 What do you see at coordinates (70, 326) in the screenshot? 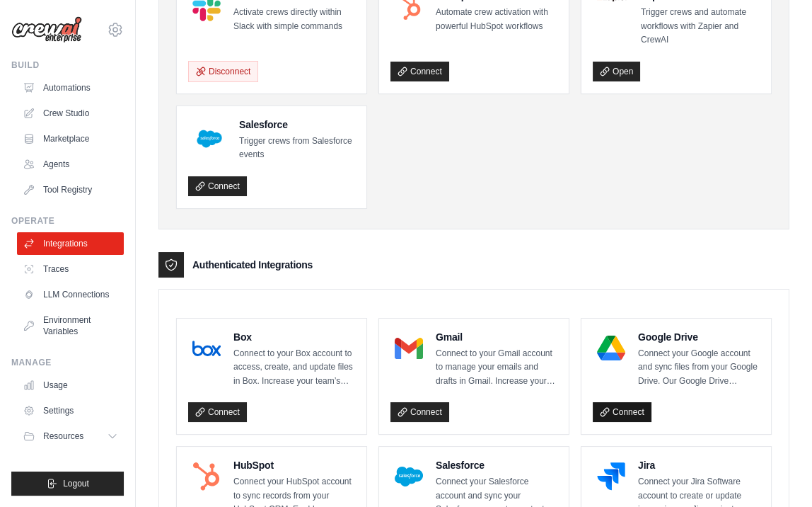
I see `a: Environment Variables` at bounding box center [70, 326].